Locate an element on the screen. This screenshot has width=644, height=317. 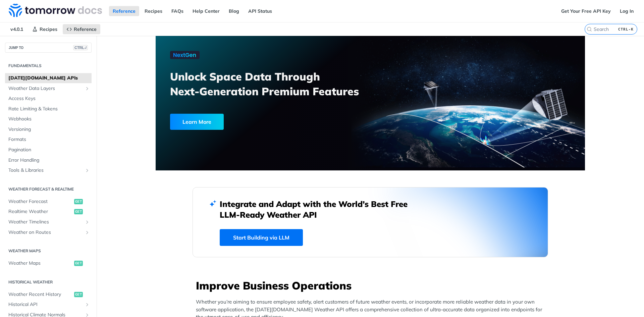
a: Log In is located at coordinates (626, 11).